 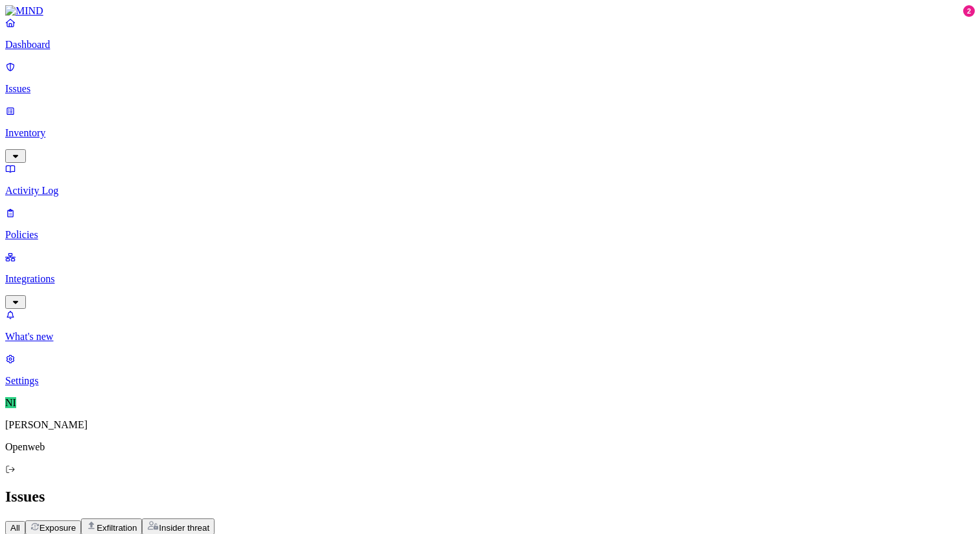 I want to click on div: 2, so click(x=969, y=11).